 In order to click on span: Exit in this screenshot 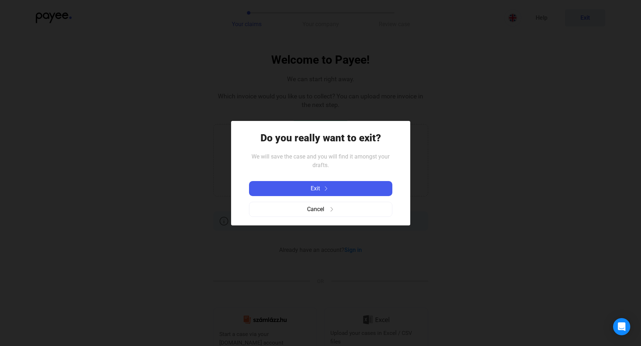, I will do `click(315, 189)`.